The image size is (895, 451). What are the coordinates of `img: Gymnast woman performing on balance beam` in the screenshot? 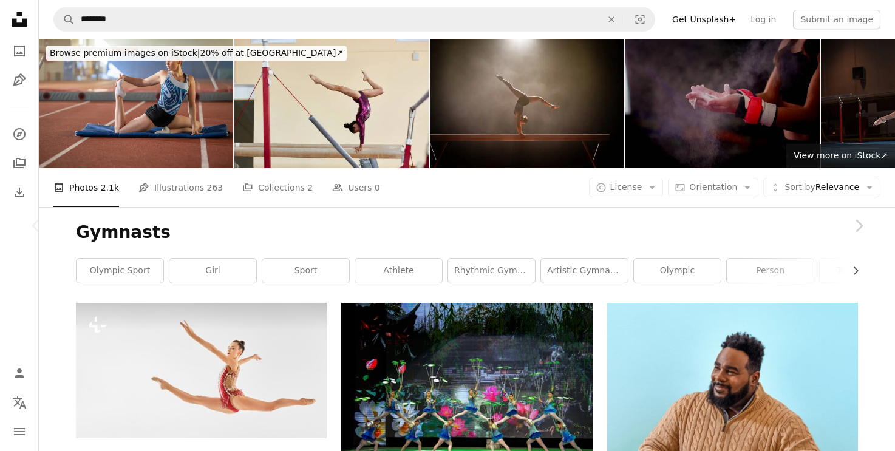 It's located at (527, 103).